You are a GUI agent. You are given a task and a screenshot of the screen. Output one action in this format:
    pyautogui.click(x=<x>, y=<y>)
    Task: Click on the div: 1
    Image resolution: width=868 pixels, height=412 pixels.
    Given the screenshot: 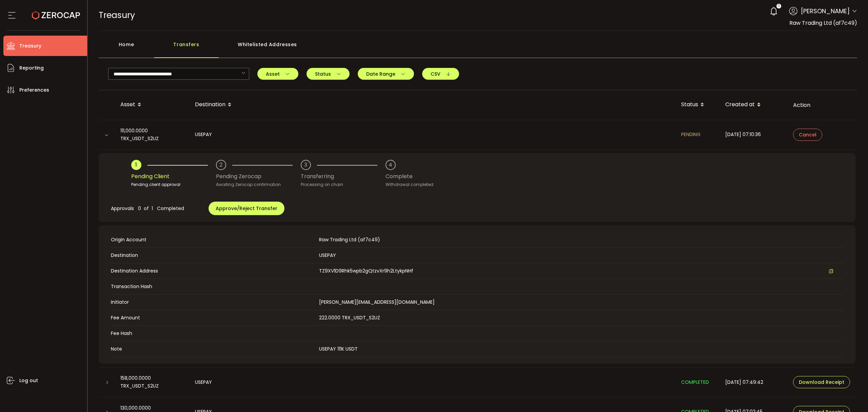 What is the action you would take?
    pyautogui.click(x=136, y=165)
    